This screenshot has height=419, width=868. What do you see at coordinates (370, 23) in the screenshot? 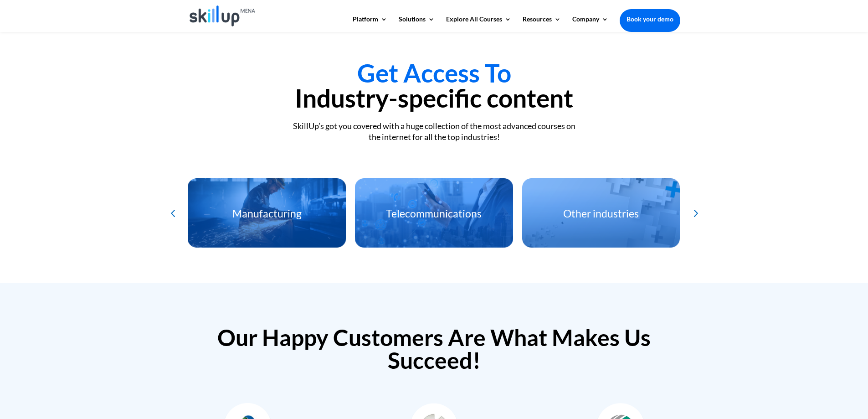
I see `a: Platform` at bounding box center [370, 23].